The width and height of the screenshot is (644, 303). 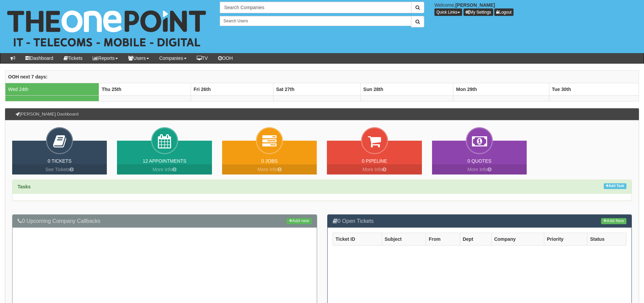 I want to click on a: OOH, so click(x=226, y=58).